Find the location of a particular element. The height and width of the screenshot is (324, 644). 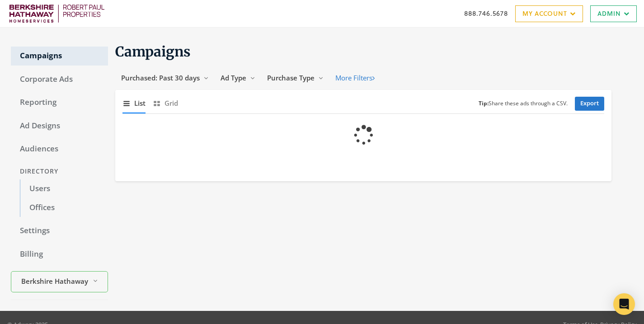

a: My Account is located at coordinates (549, 14).